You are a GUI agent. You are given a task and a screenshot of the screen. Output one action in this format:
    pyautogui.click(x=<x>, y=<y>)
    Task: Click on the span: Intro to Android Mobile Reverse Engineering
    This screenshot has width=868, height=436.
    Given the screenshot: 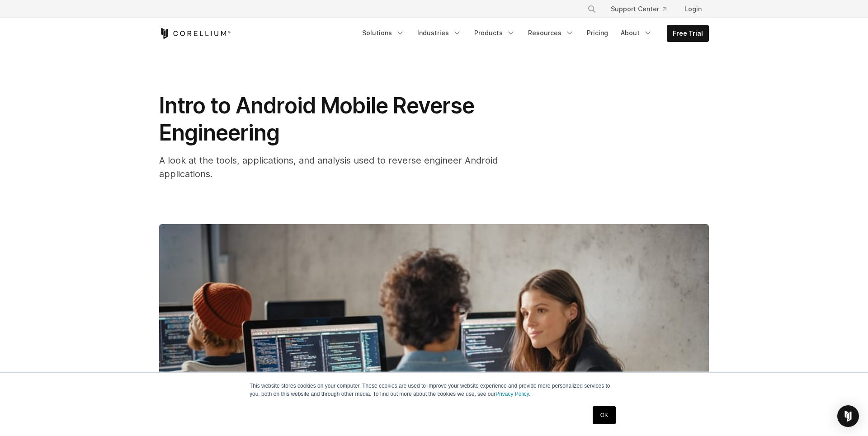 What is the action you would take?
    pyautogui.click(x=317, y=119)
    